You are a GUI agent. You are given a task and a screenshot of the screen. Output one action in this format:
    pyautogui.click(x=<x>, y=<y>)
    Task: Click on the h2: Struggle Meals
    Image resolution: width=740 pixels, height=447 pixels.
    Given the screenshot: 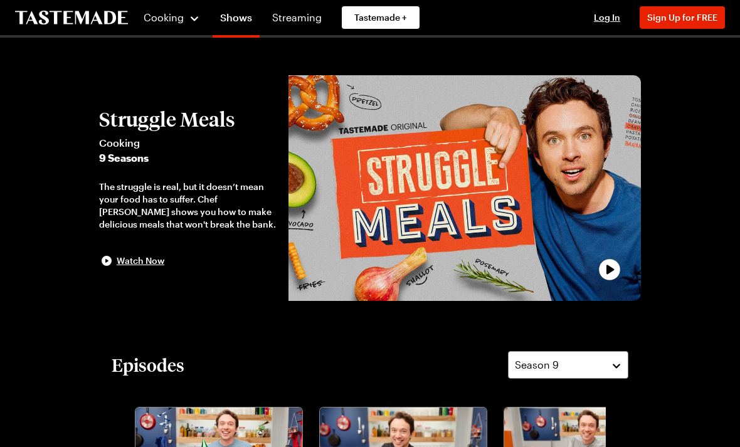 What is the action you would take?
    pyautogui.click(x=187, y=119)
    